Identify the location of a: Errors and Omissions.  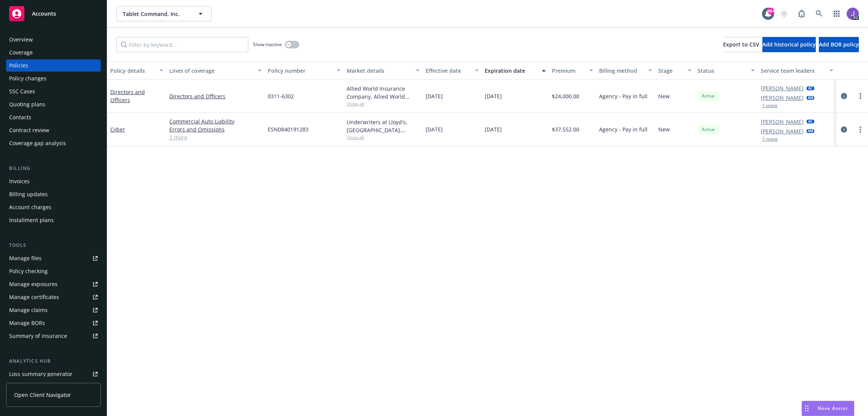
(216, 129).